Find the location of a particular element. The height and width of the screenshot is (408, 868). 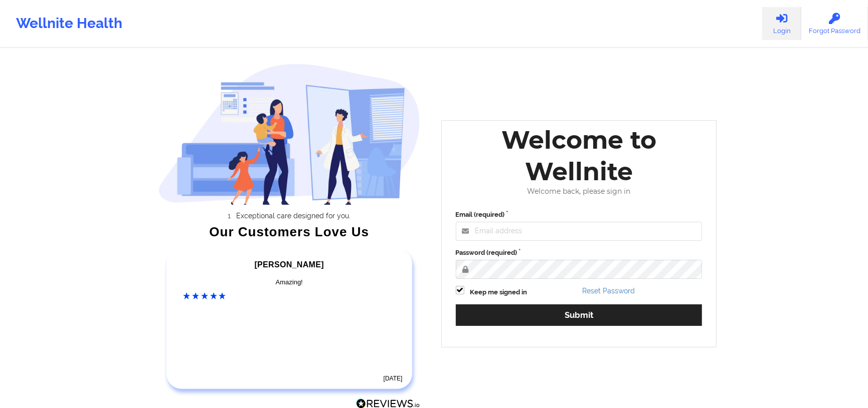

div: Our Customers Love Us is located at coordinates (290, 232).